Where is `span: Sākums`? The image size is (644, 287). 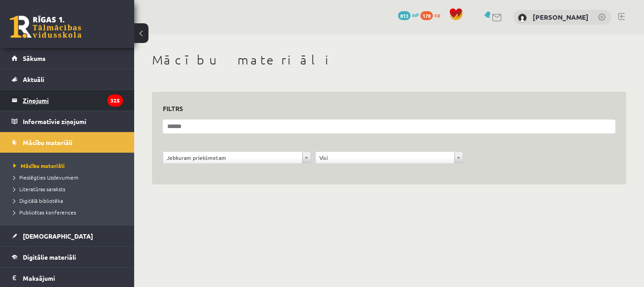 span: Sākums is located at coordinates (34, 58).